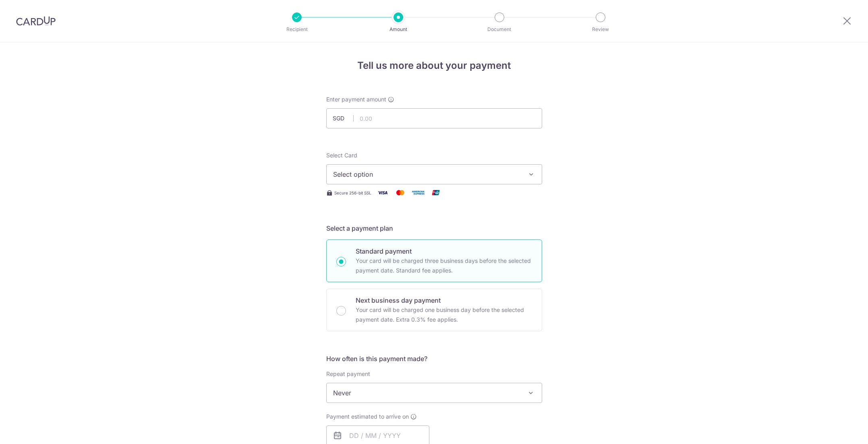 Image resolution: width=868 pixels, height=444 pixels. I want to click on img: American Express, so click(418, 192).